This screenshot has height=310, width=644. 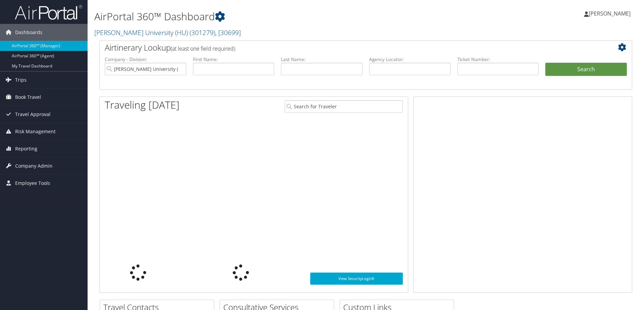 What do you see at coordinates (33, 183) in the screenshot?
I see `span: Employee Tools` at bounding box center [33, 183].